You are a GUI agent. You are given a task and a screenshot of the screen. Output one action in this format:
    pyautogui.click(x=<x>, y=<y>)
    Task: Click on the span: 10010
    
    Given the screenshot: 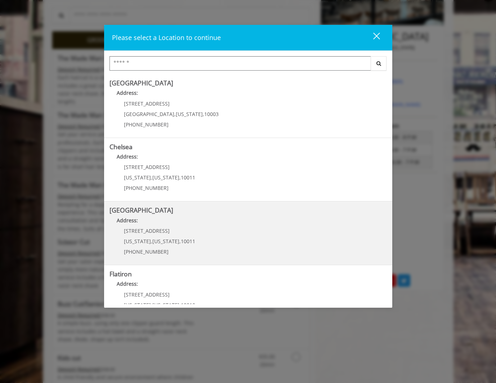 What is the action you would take?
    pyautogui.click(x=188, y=305)
    